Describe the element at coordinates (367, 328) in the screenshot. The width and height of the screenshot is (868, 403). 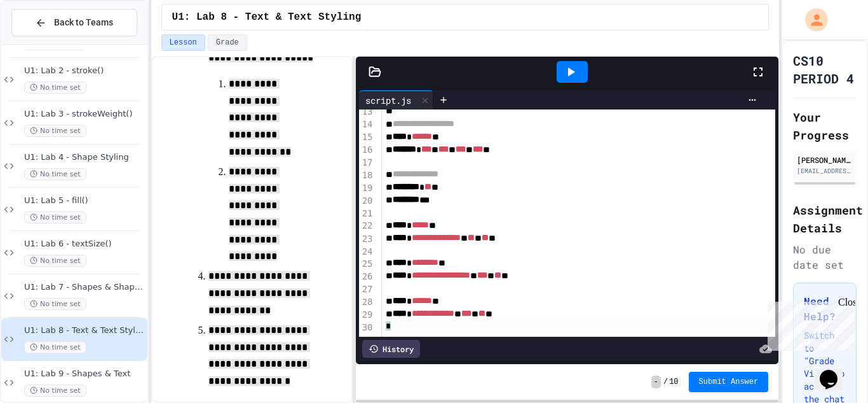
I see `div: 30` at that location.